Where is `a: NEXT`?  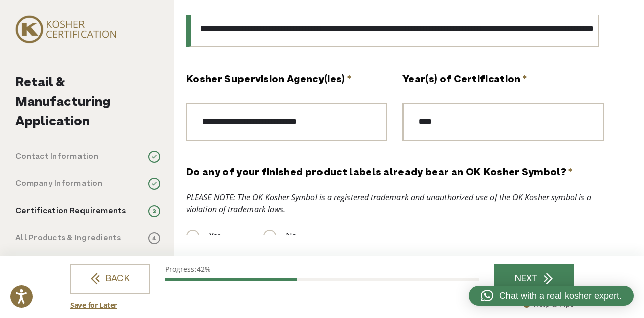 a: NEXT is located at coordinates (534, 278).